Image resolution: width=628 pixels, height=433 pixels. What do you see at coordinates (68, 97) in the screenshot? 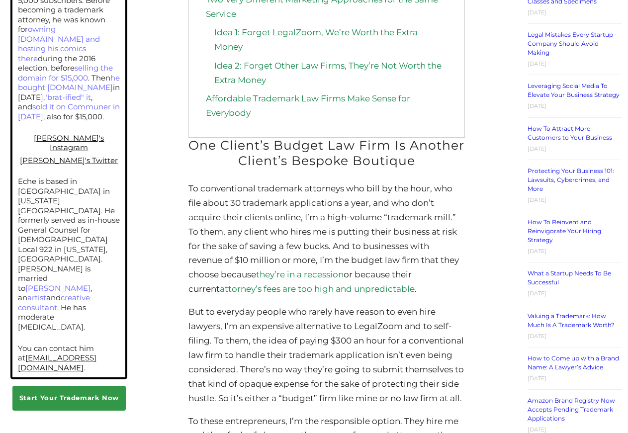
I see `a: "brat-ified" it` at bounding box center [68, 97].